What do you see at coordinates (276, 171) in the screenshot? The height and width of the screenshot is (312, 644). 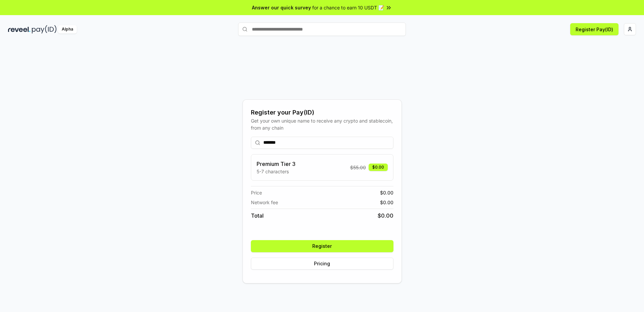 I see `p: 5-7 characters` at bounding box center [276, 171].